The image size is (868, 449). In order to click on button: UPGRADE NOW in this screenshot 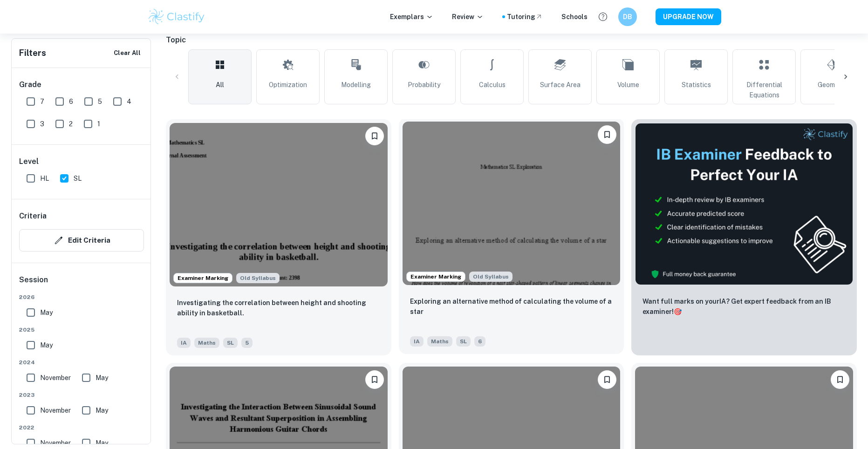, I will do `click(688, 17)`.